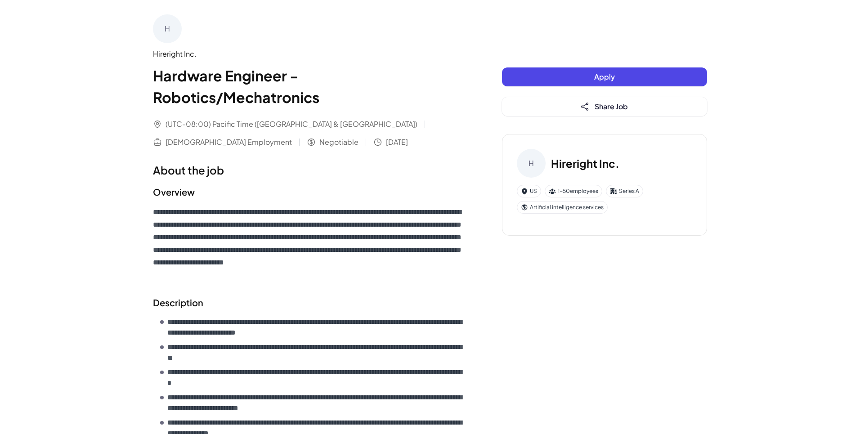 This screenshot has width=860, height=434. What do you see at coordinates (585, 163) in the screenshot?
I see `h3: Hireright Inc.` at bounding box center [585, 163].